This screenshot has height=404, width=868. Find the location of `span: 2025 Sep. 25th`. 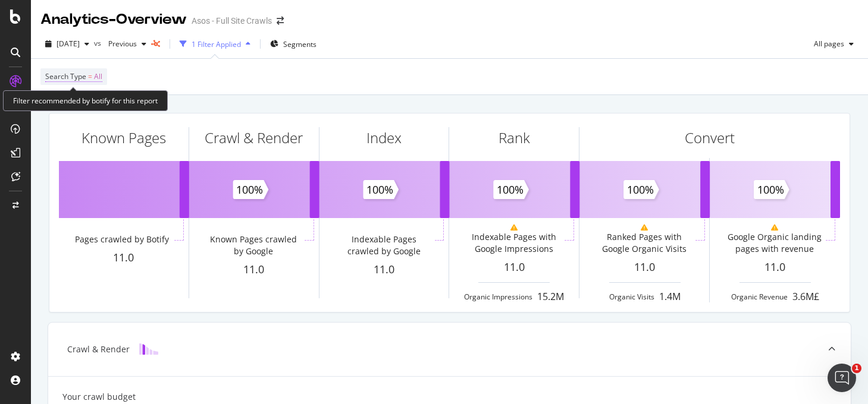

span: 2025 Sep. 25th is located at coordinates (68, 44).